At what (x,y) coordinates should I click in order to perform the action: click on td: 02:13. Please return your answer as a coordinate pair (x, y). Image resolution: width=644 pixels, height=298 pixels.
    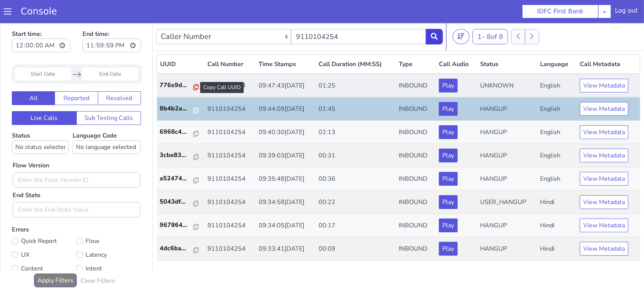
    Looking at the image, I should click on (356, 109).